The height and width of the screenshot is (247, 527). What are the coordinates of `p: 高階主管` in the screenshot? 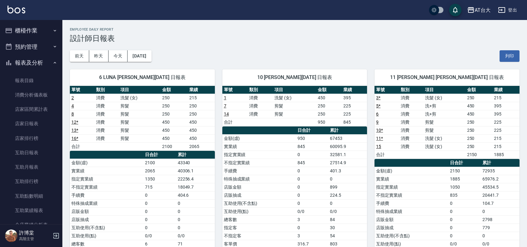 It's located at (35, 238).